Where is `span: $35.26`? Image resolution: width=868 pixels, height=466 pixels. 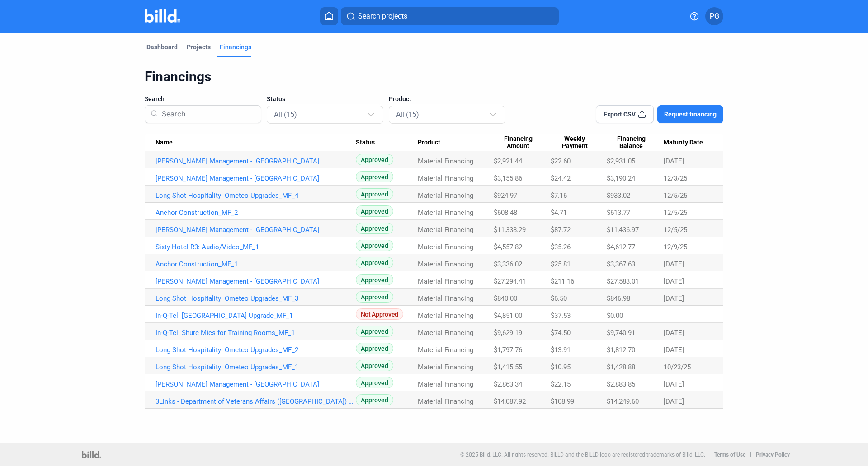 span: $35.26 is located at coordinates (560, 247).